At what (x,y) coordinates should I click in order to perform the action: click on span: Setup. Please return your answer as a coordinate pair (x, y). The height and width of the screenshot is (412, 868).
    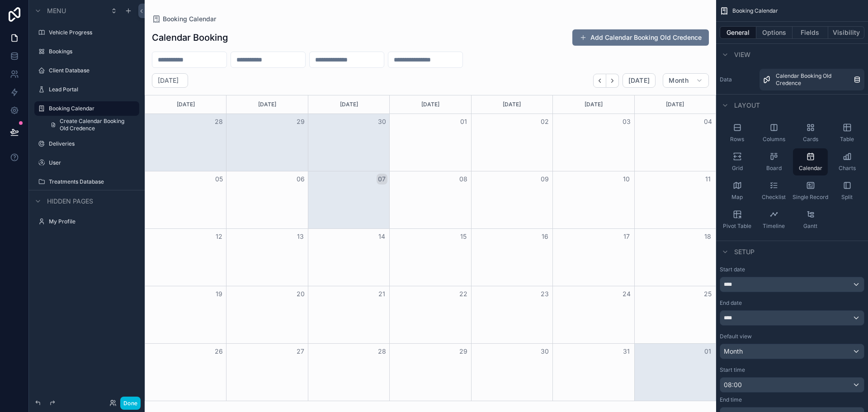
    Looking at the image, I should click on (744, 252).